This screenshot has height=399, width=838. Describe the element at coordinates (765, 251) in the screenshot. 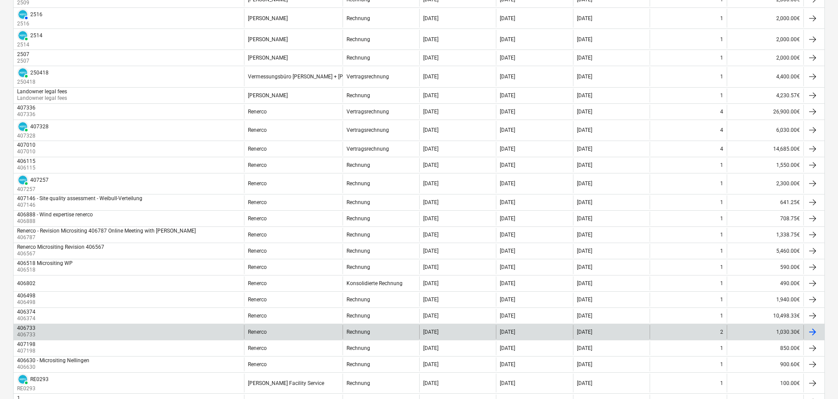

I see `div: 5,460.00€` at that location.